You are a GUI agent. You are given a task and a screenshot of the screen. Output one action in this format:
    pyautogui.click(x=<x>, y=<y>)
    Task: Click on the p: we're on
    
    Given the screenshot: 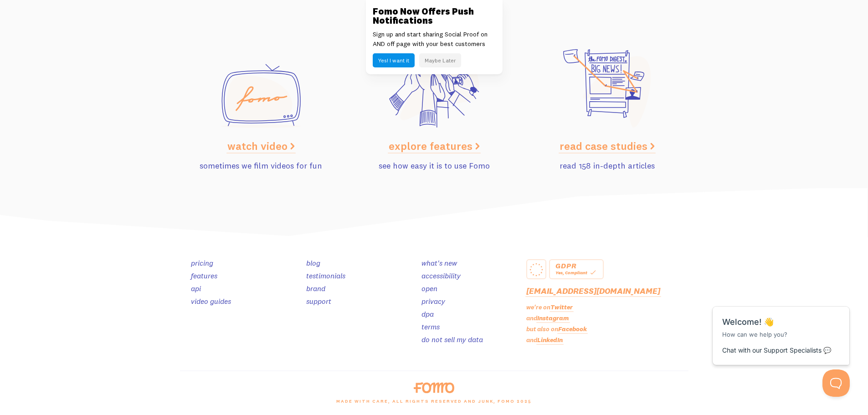 What is the action you would take?
    pyautogui.click(x=607, y=307)
    